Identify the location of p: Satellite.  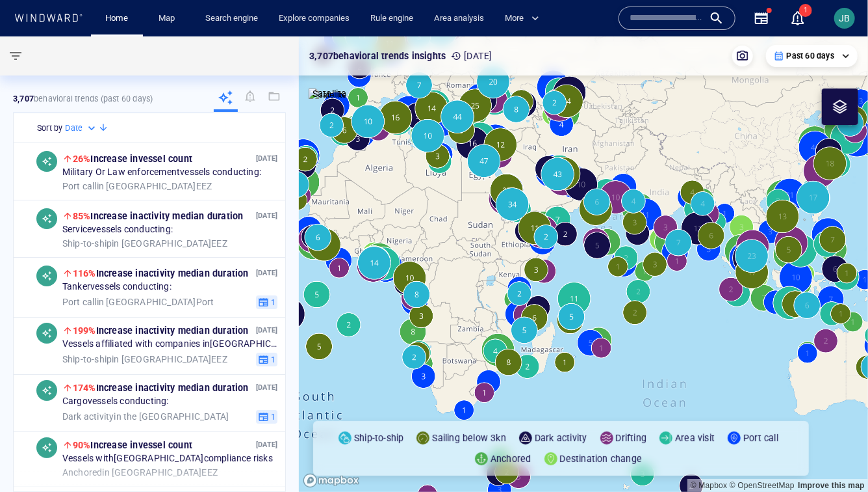
(329, 94).